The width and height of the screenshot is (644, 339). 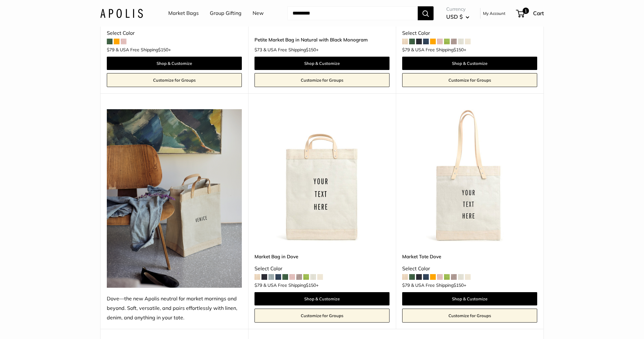 I want to click on span: USD $, so click(x=455, y=17).